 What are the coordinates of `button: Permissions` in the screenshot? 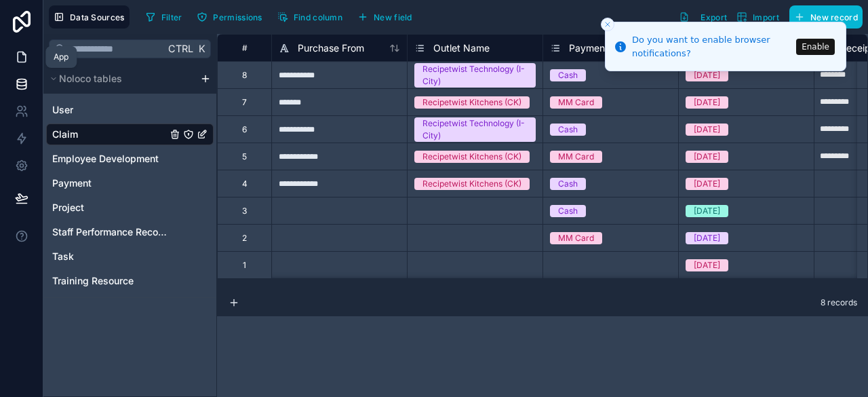 It's located at (229, 17).